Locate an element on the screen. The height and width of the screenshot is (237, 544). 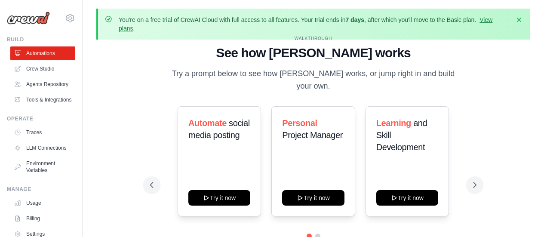
a: Agents Repository is located at coordinates (43, 84).